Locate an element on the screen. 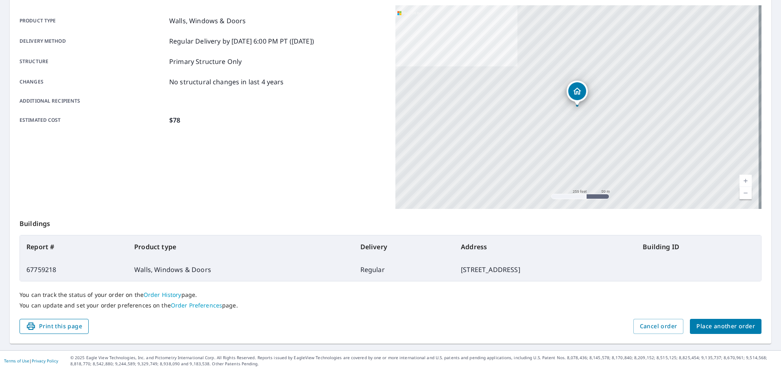 Image resolution: width=781 pixels, height=371 pixels. a: Current Level 17, Zoom In is located at coordinates (746, 181).